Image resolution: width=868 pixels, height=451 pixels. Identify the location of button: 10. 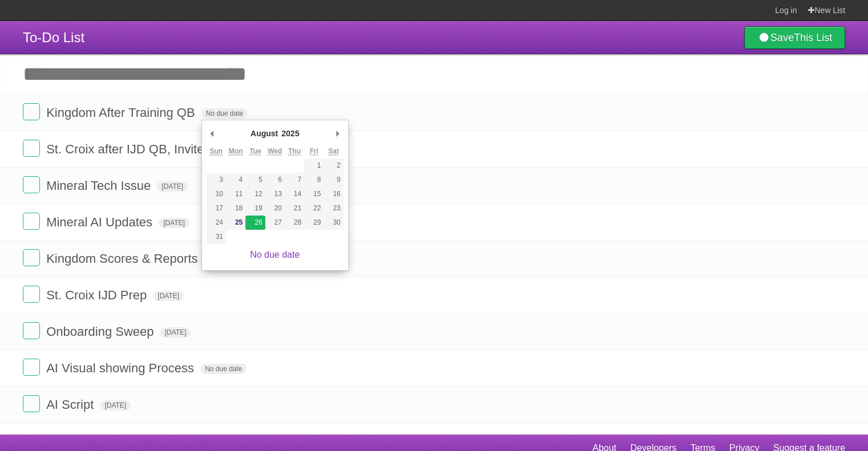
(217, 194).